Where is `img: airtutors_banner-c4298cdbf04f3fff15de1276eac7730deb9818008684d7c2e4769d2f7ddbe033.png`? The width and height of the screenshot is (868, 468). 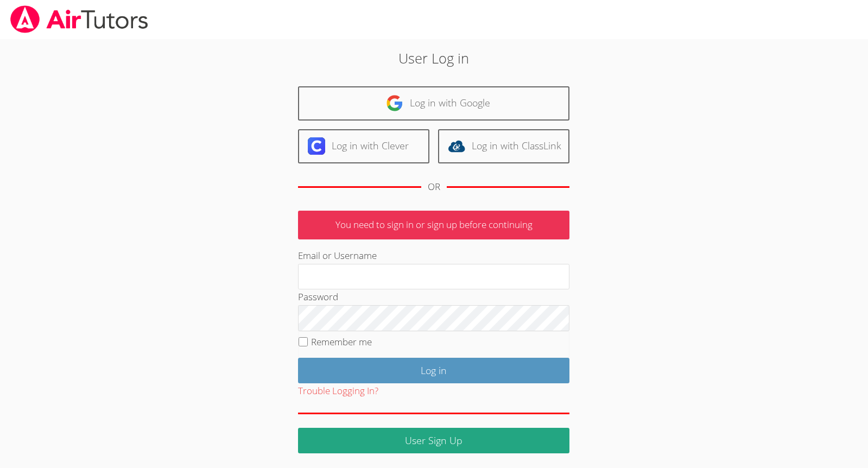
img: airtutors_banner-c4298cdbf04f3fff15de1276eac7730deb9818008684d7c2e4769d2f7ddbe033.png is located at coordinates (79, 19).